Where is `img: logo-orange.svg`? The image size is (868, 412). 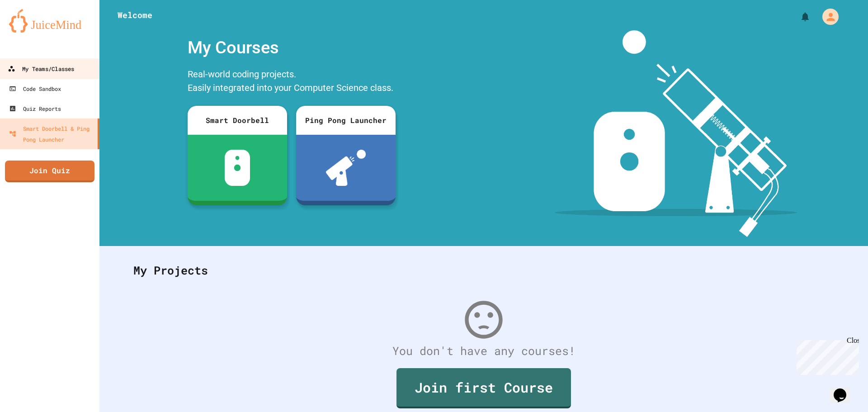
img: logo-orange.svg is located at coordinates (49, 21).